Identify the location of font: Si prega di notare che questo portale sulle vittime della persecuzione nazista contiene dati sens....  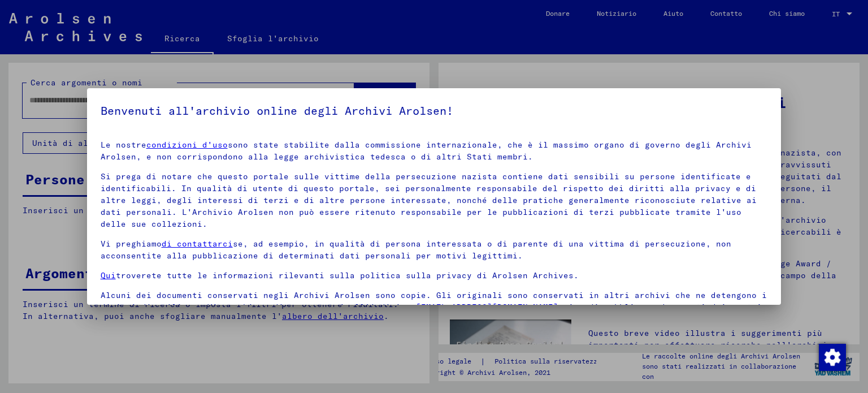
(428, 200).